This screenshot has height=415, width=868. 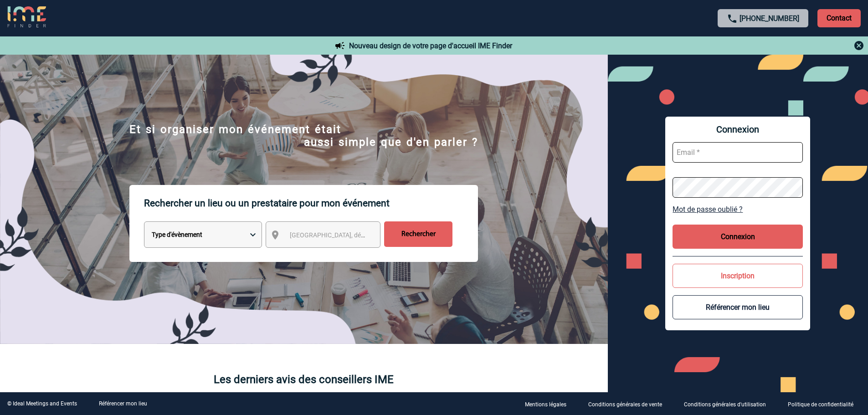 I want to click on button: Référencer mon lieu, so click(x=738, y=307).